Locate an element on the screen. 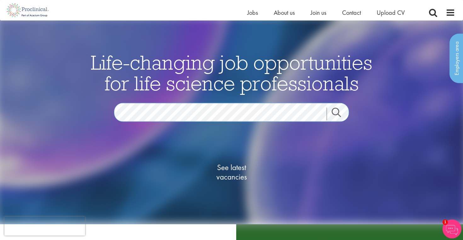 This screenshot has height=240, width=463. a: See latestvacancies is located at coordinates (231, 172).